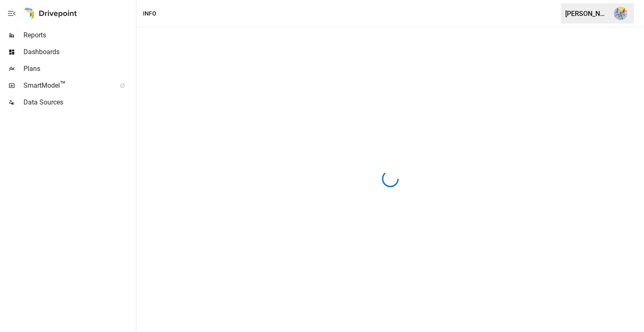 The height and width of the screenshot is (332, 644). What do you see at coordinates (67, 86) in the screenshot?
I see `span: SmartModel` at bounding box center [67, 86].